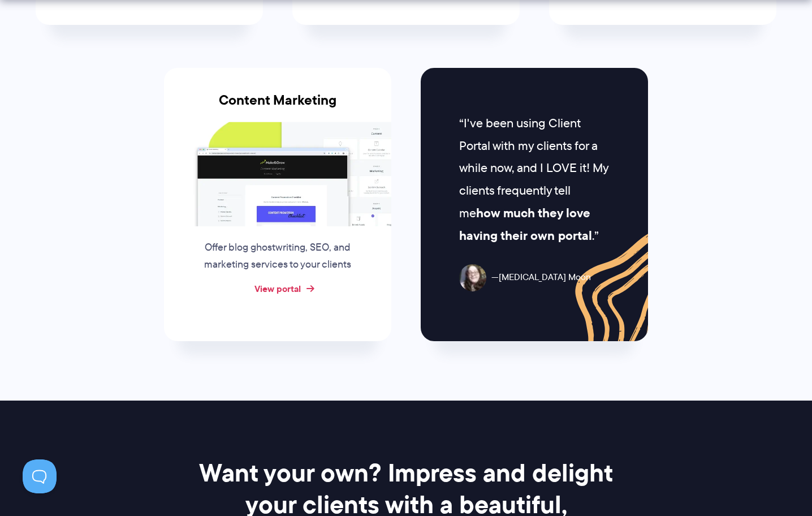  What do you see at coordinates (277, 288) in the screenshot?
I see `a: View portal` at bounding box center [277, 288].